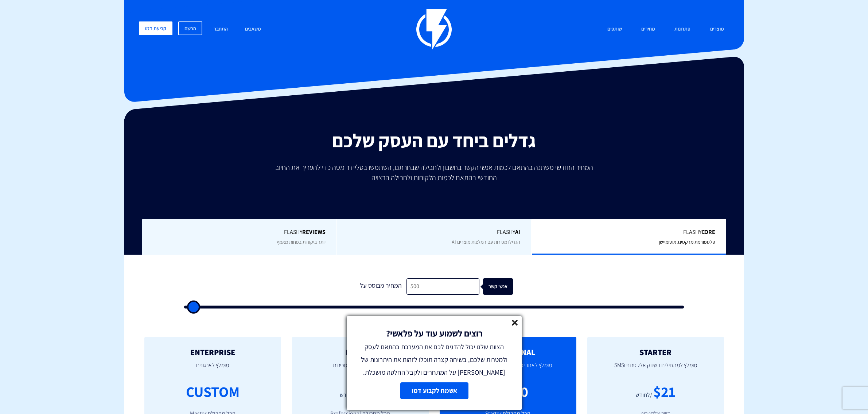 The image size is (868, 414). Describe the element at coordinates (301, 242) in the screenshot. I see `span: יותר ביקורות בפחות מאמץ` at that location.